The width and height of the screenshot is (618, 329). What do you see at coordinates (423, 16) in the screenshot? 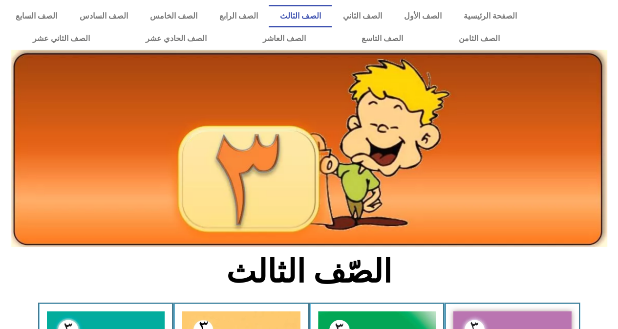
I see `a: الصف الأول` at bounding box center [423, 16].